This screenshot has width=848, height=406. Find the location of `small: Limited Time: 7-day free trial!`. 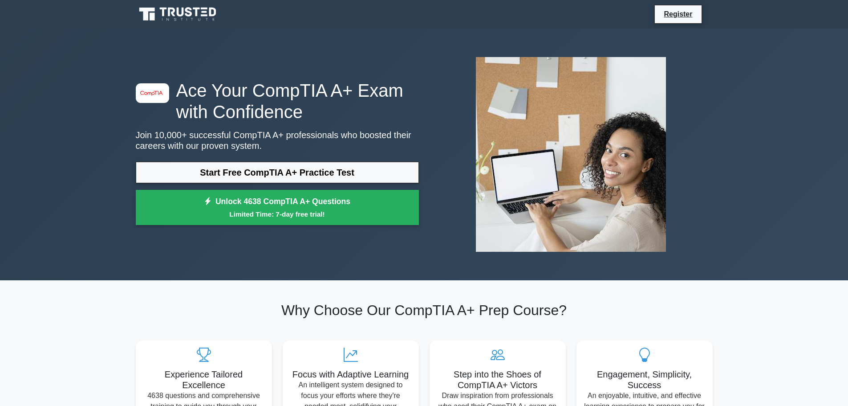

small: Limited Time: 7-day free trial! is located at coordinates (277, 214).